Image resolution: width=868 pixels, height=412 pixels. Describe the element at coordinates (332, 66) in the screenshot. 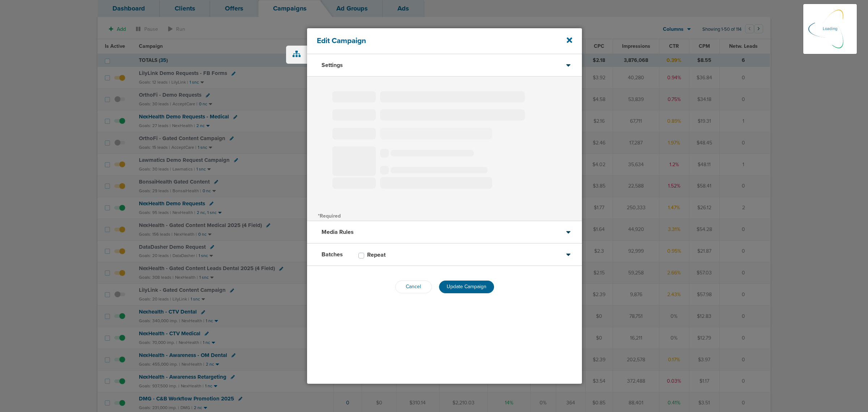

I see `h3: Settings` at that location.